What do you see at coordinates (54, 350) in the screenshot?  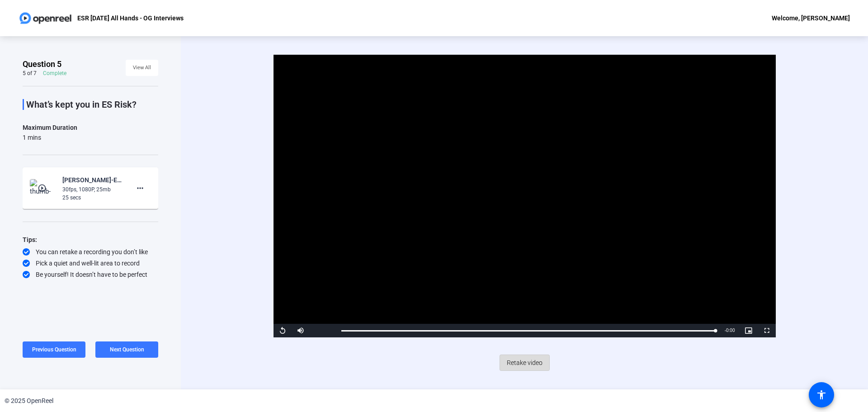 I see `button: Previous Question` at bounding box center [54, 350].